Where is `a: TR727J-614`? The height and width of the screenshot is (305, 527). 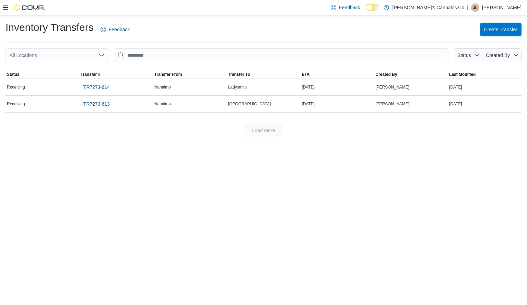
a: TR727J-614 is located at coordinates (96, 87).